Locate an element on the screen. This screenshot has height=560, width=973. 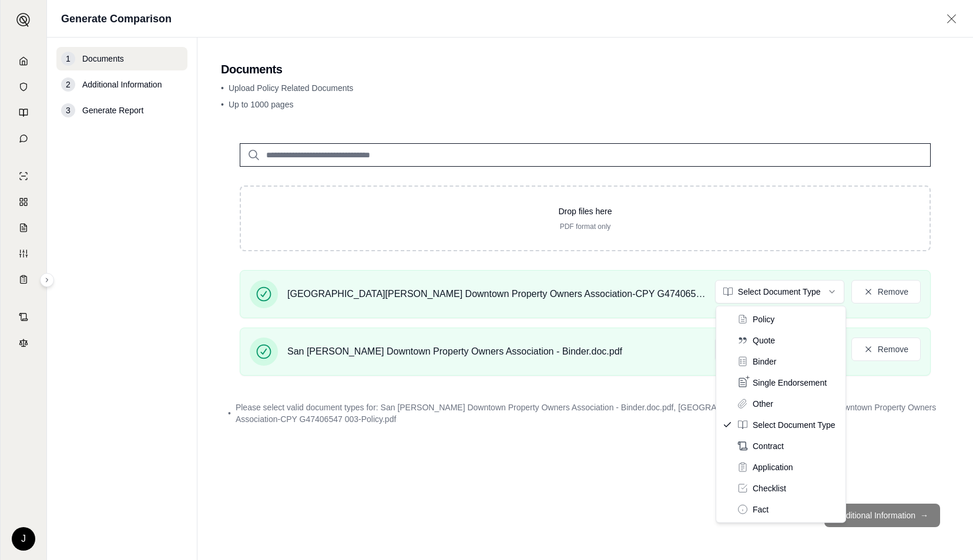
span: Single Endorsement is located at coordinates (790, 383).